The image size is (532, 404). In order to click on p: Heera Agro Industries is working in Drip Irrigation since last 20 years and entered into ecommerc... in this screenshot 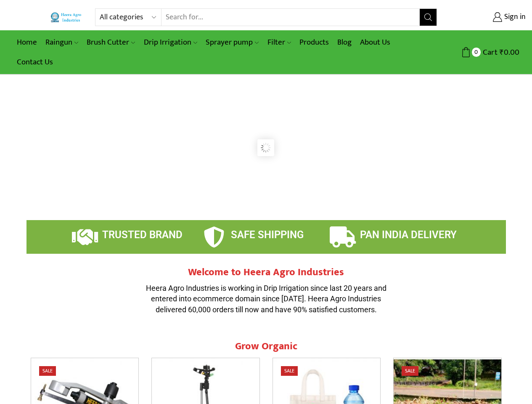, I will do `click(266, 299)`.